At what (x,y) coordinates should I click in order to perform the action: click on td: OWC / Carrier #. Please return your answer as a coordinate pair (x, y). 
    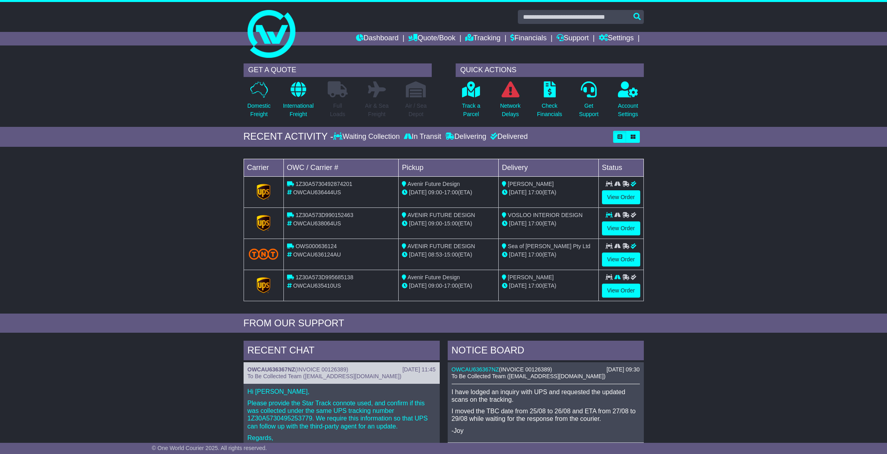
    Looking at the image, I should click on (341, 167).